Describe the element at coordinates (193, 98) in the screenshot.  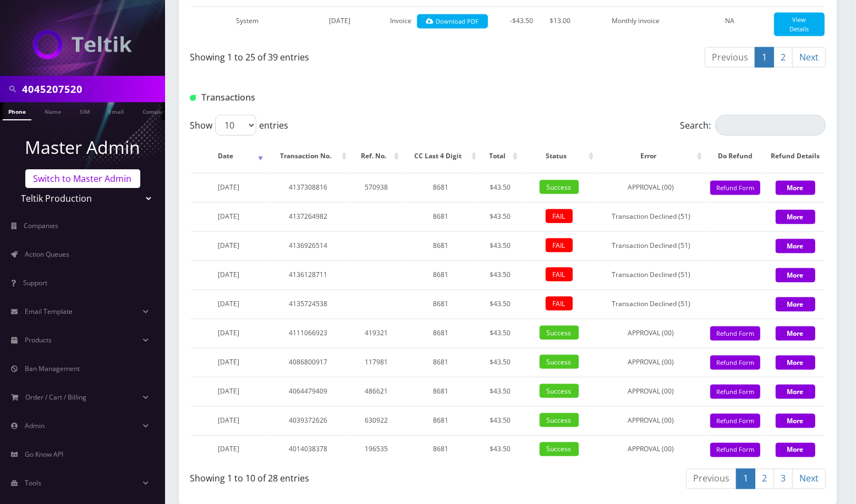
I see `img: Transactions` at that location.